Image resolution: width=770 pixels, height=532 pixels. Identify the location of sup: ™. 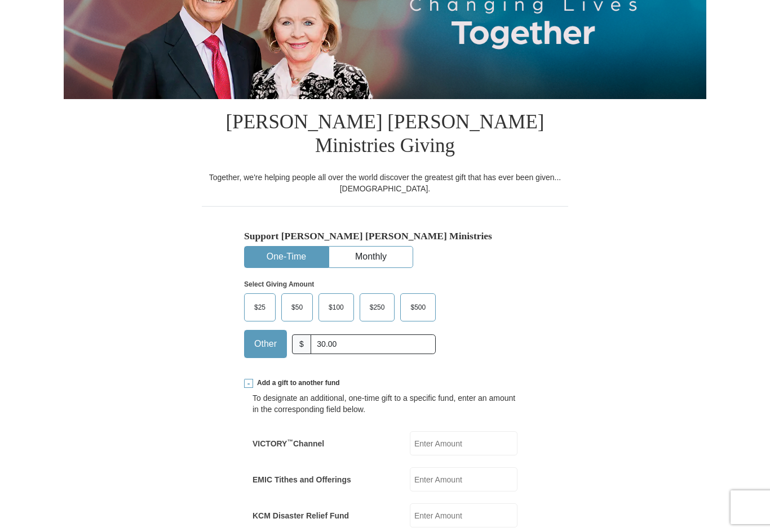
(289, 441).